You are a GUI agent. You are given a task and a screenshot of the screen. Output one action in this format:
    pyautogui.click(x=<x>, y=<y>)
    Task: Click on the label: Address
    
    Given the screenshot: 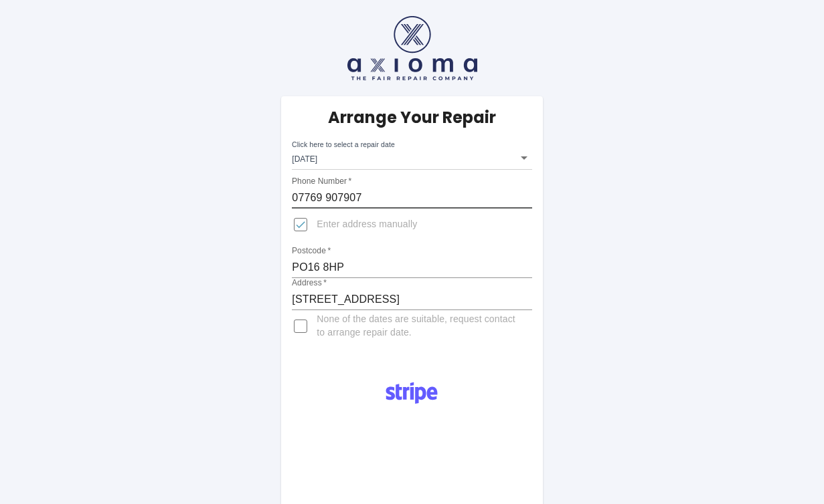 What is the action you would take?
    pyautogui.click(x=309, y=283)
    